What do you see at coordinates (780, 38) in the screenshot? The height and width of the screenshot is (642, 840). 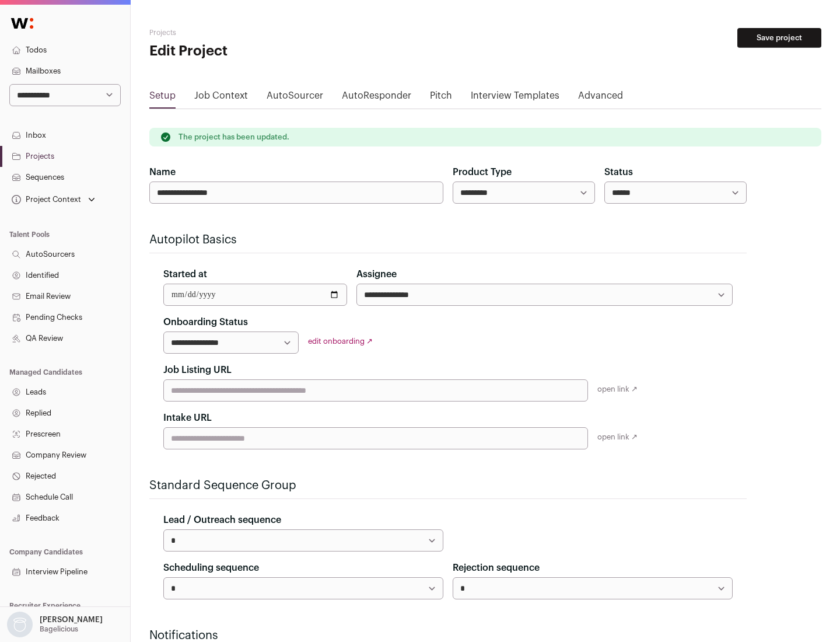 I see `button: Save project` at bounding box center [780, 38].